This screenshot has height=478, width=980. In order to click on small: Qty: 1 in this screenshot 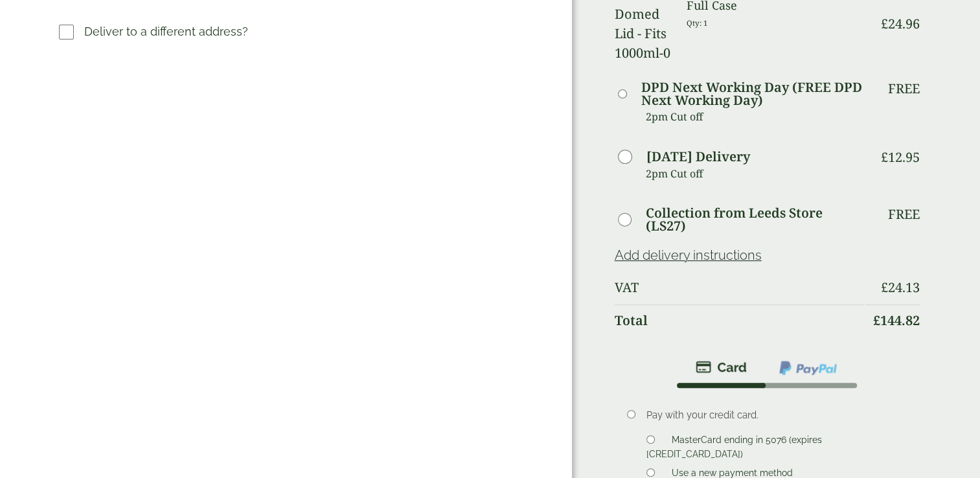, I will do `click(697, 23)`.